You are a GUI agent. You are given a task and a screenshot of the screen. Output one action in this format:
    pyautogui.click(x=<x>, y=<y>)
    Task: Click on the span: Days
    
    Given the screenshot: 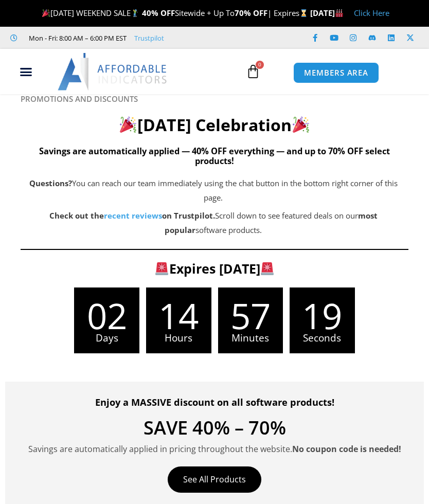 What is the action you would take?
    pyautogui.click(x=106, y=338)
    